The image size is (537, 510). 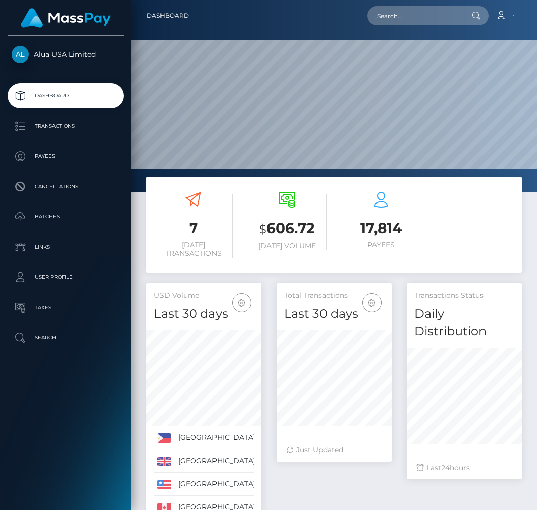 I want to click on p: Cancellations, so click(x=66, y=187).